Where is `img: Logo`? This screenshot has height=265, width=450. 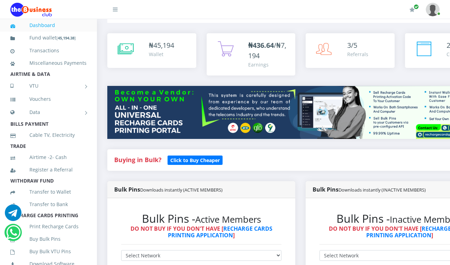
img: Logo is located at coordinates (31, 10).